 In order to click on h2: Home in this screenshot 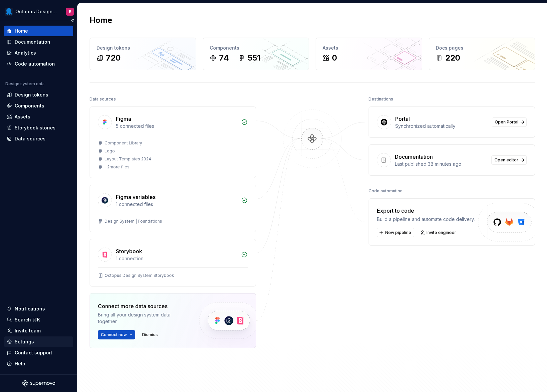, I will do `click(101, 20)`.